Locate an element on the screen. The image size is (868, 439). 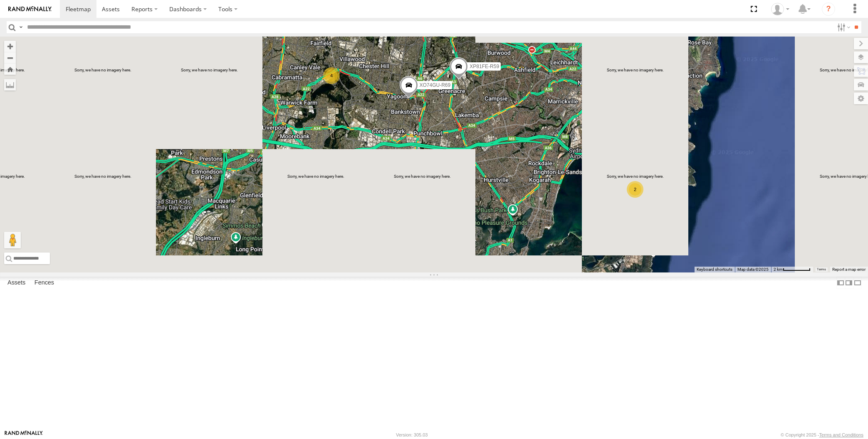
span: XP81FE-R59 is located at coordinates (484, 67).